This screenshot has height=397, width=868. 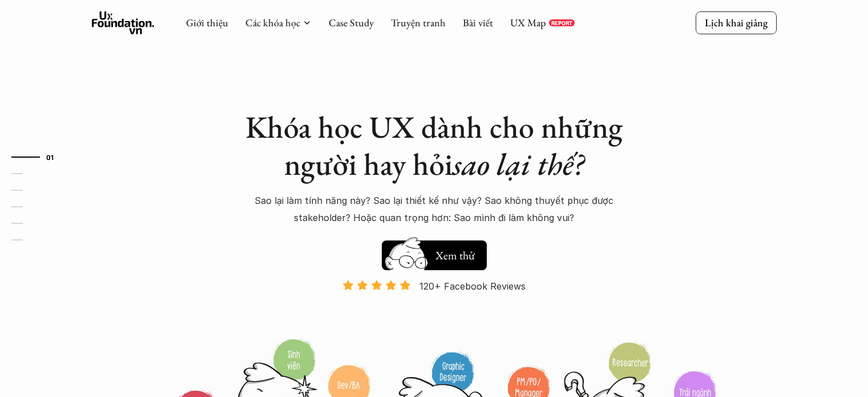 I want to click on p: Lịch khai giảng, so click(x=736, y=22).